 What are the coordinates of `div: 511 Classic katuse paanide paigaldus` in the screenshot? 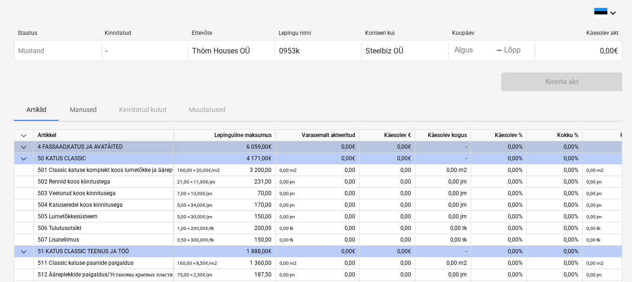 It's located at (103, 263).